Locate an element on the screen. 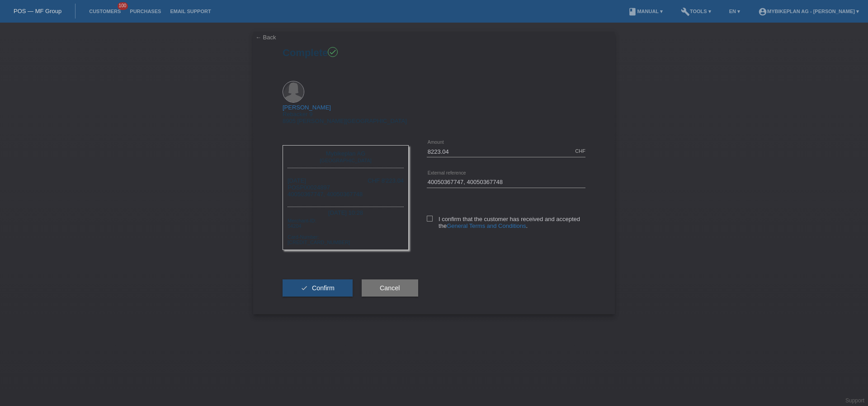  div: Mybikeplan AG is located at coordinates (346, 153).